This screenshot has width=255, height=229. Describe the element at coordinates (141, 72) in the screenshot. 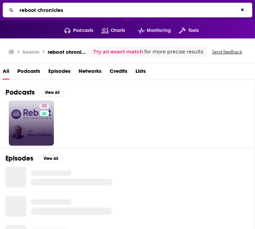

I see `span: Lists` at that location.